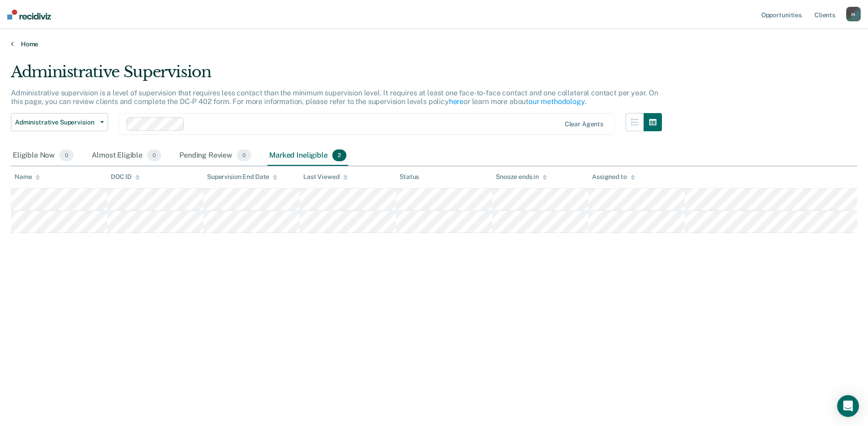  I want to click on div: m, so click(854, 14).